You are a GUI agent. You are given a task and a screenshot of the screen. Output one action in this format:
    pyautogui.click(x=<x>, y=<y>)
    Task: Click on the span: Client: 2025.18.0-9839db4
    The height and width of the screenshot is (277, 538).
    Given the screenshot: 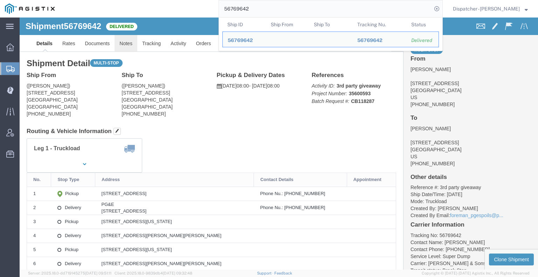 What is the action you would take?
    pyautogui.click(x=154, y=273)
    